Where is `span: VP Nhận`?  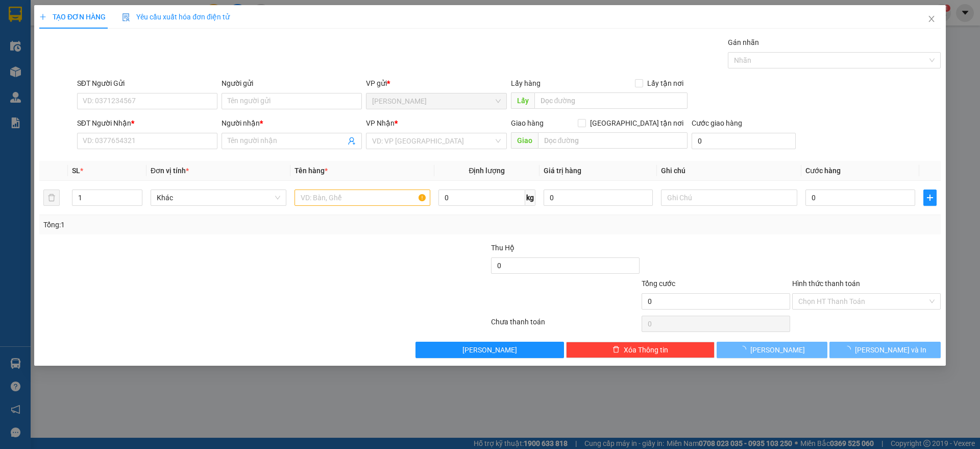
span: VP Nhận is located at coordinates (381, 123).